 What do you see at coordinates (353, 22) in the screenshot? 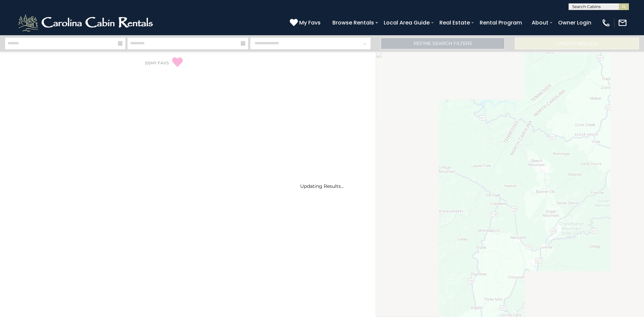
I see `a: Browse Rentals` at bounding box center [353, 22].